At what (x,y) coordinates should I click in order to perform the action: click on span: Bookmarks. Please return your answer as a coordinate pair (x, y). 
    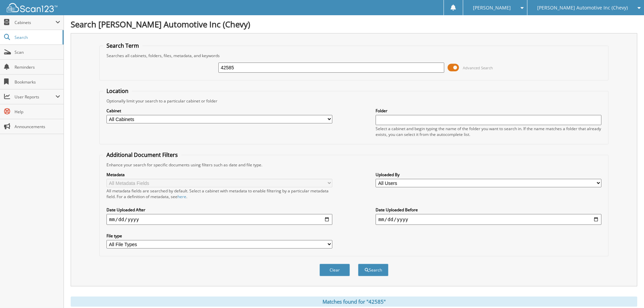
    Looking at the image, I should click on (37, 82).